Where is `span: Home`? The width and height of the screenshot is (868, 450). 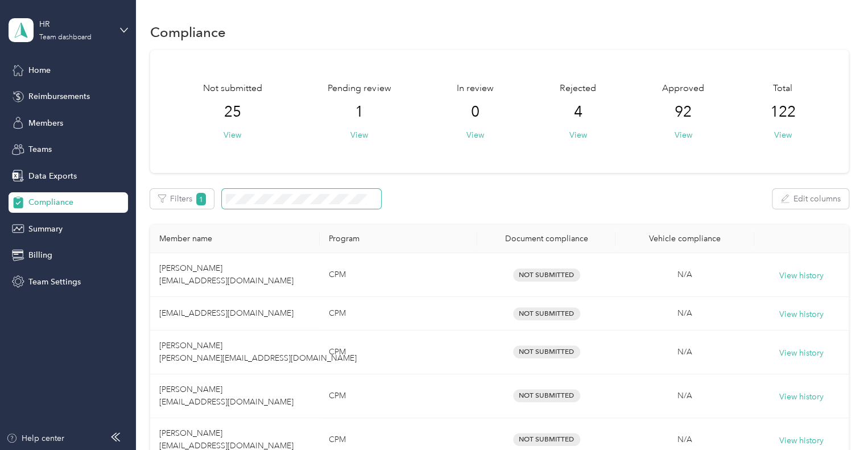
span: Home is located at coordinates (39, 70).